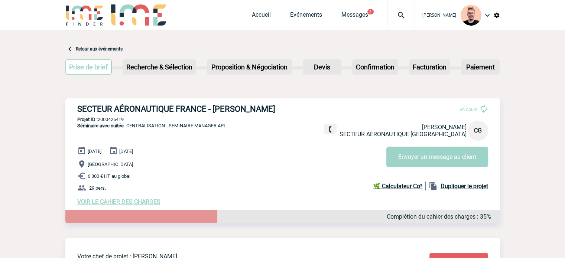 The width and height of the screenshot is (565, 258). I want to click on img: IME-Finder, so click(85, 15).